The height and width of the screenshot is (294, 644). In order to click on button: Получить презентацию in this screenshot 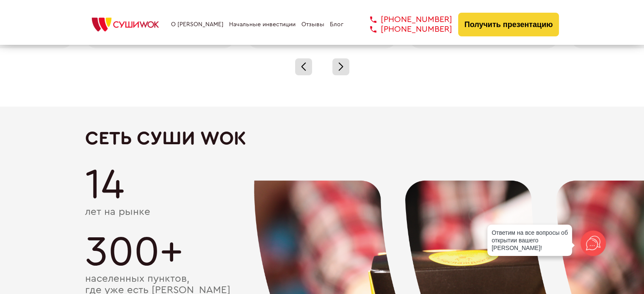, I will do `click(509, 24)`.